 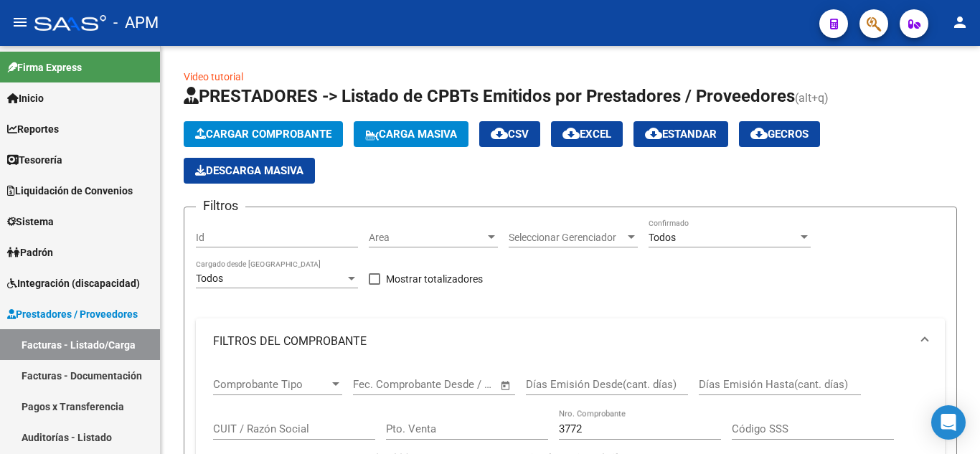 What do you see at coordinates (220, 205) in the screenshot?
I see `h3: Filtros` at bounding box center [220, 205].